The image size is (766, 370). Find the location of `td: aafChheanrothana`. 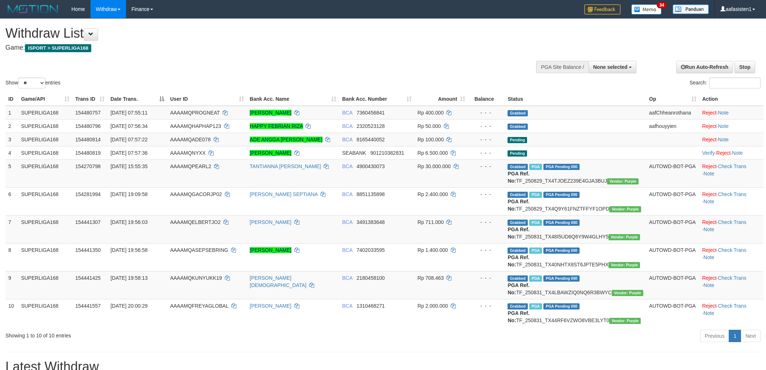

td: aafChheanrothana is located at coordinates (673, 113).